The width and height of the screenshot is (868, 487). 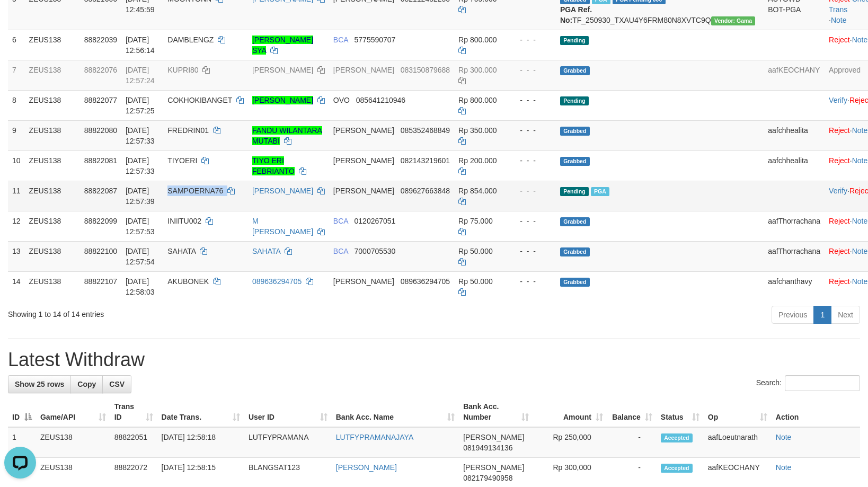 I want to click on span: INIITU002, so click(x=184, y=221).